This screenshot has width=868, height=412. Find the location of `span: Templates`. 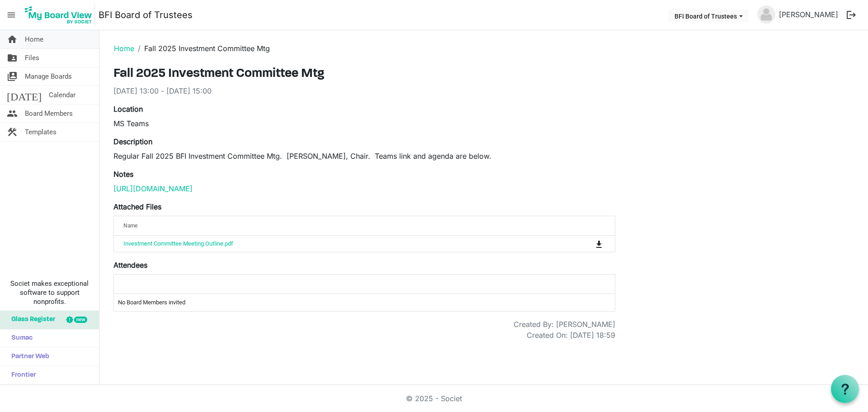

span: Templates is located at coordinates (41, 132).